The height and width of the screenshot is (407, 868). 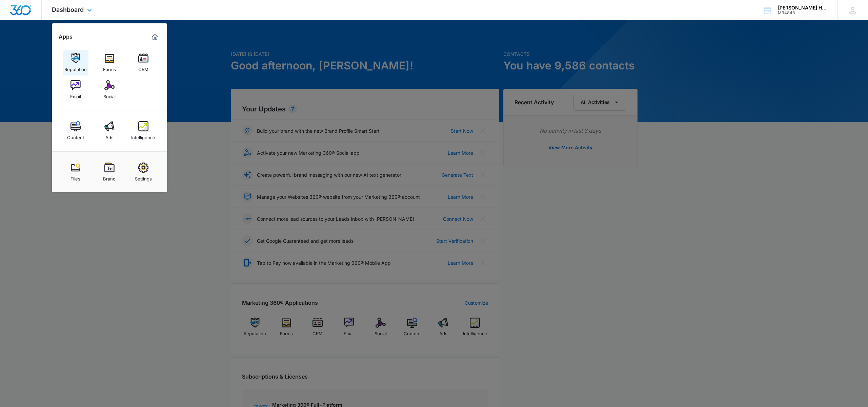 I want to click on div: Ads, so click(x=110, y=136).